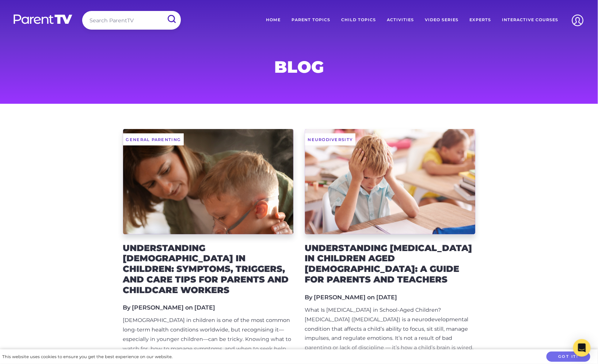  I want to click on a: Activities, so click(400, 20).